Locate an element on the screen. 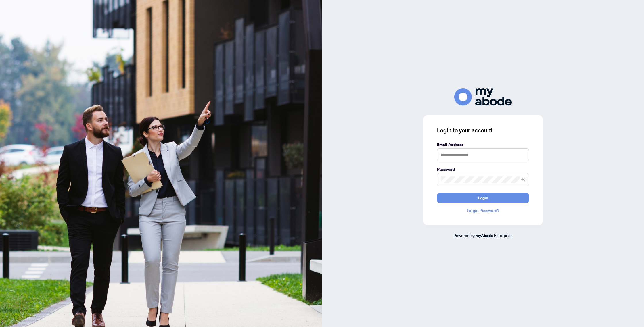 This screenshot has width=644, height=327. span: eye-invisible is located at coordinates (523, 180).